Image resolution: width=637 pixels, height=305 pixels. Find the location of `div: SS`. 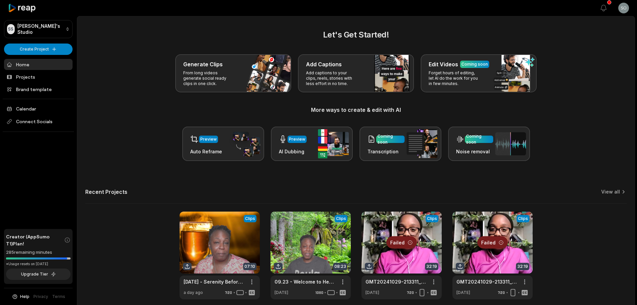

div: SS is located at coordinates (11, 29).